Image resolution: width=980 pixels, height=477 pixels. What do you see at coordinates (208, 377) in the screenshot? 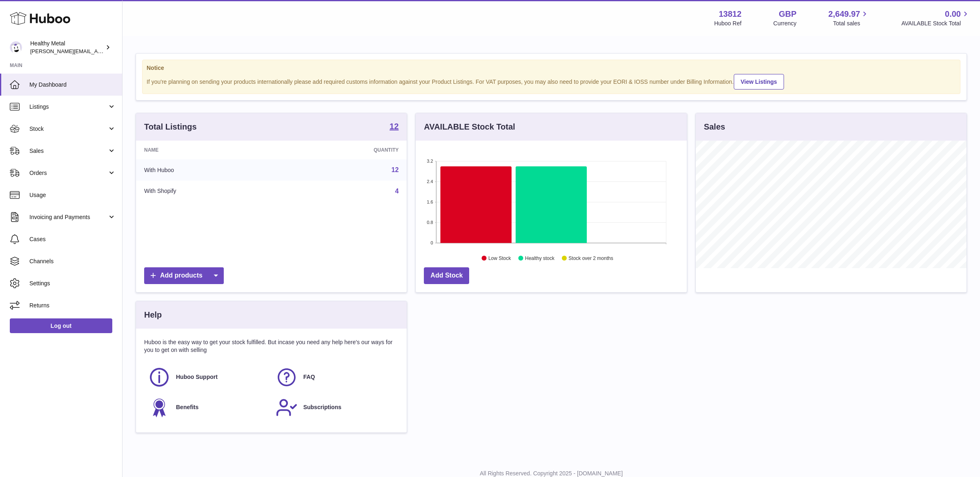
I see `a: Huboo Support` at bounding box center [208, 377].